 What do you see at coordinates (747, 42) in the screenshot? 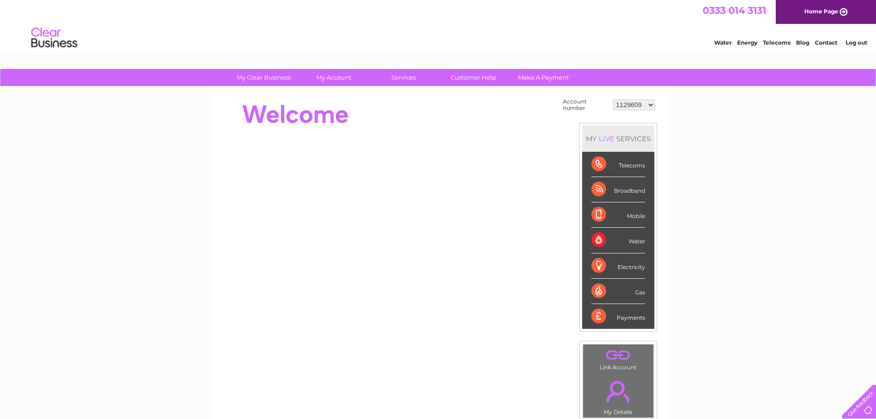
I see `a: Energy` at bounding box center [747, 42].